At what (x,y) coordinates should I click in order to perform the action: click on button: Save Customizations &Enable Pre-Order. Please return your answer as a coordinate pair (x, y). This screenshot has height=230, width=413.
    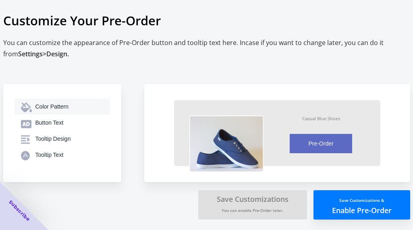
    Looking at the image, I should click on (362, 205).